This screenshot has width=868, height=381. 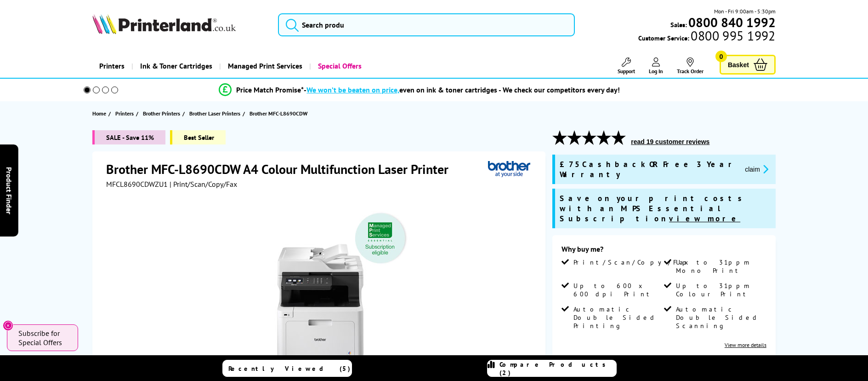 What do you see at coordinates (462, 90) in the screenshot?
I see `div: - even on ink & toner cartridges - We check our competitors every day!` at bounding box center [462, 90].